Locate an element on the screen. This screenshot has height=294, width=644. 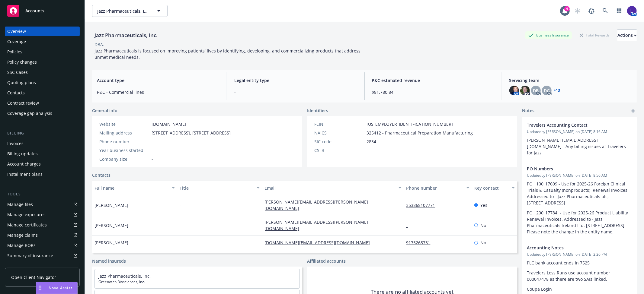
p: PO 1200_17784 - Use for 2025-26 Product Liability Renewal Invoices. Addressed to - Jazz Pharmaceu... is located at coordinates (579, 222).